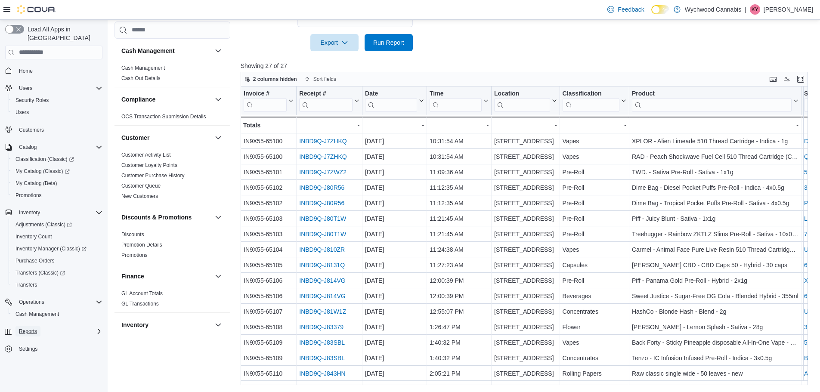  What do you see at coordinates (268, 342) in the screenshot?
I see `div: IN9X55-65109` at bounding box center [268, 342].